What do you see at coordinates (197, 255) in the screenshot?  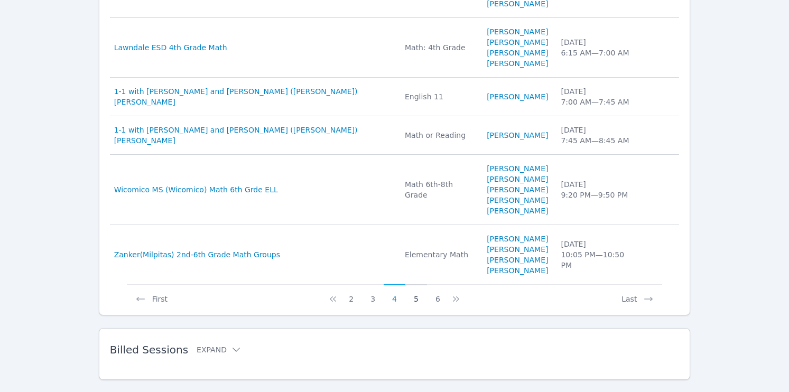 I see `span: Zanker(Milpitas) 2nd-6th Grade Math Groups` at bounding box center [197, 255].